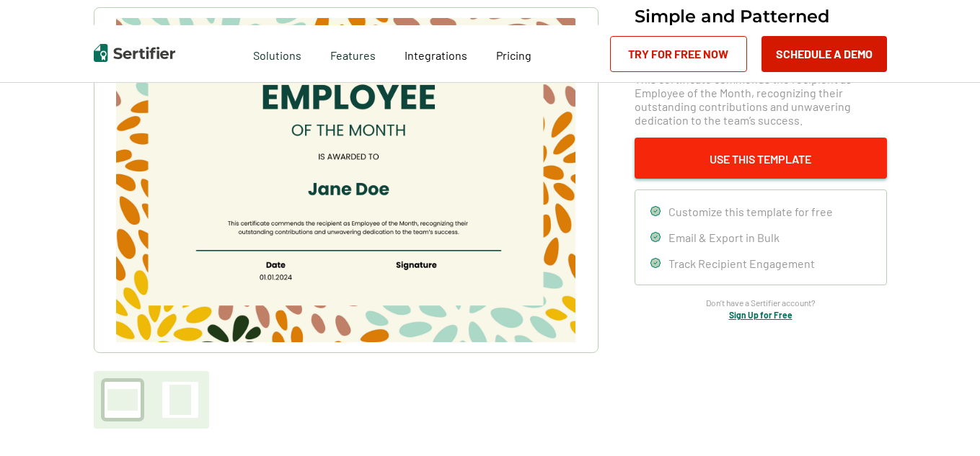 The width and height of the screenshot is (980, 456). I want to click on span: This certificate commends the recipient as Employee of the Month, recognizing their outstanding c..., so click(761, 100).